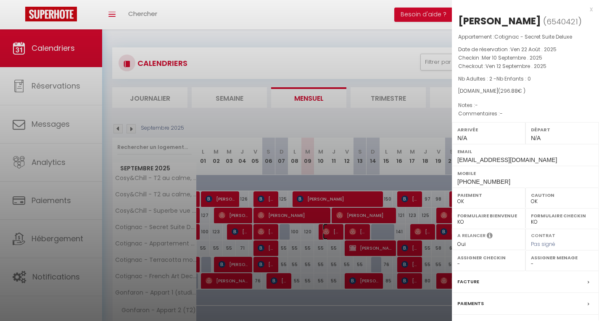 The height and width of the screenshot is (321, 599). I want to click on p: Checkin :, so click(525, 58).